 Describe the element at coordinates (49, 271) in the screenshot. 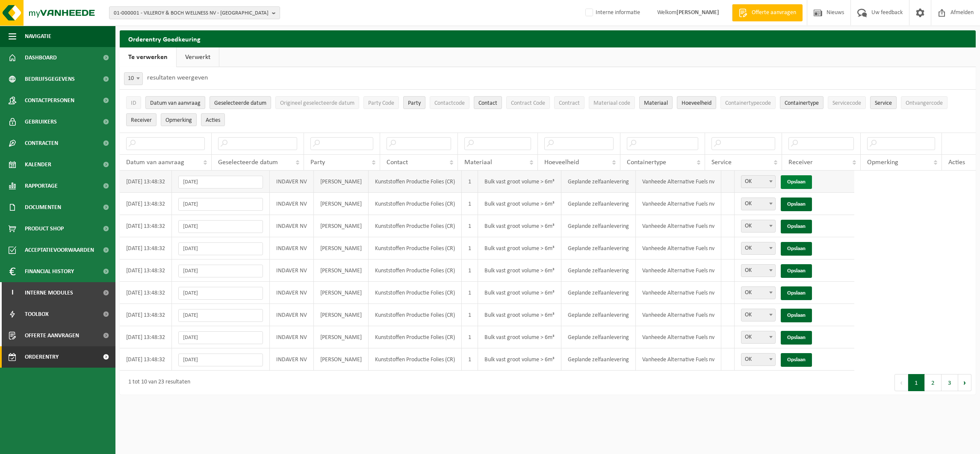

I see `span: Financial History` at that location.